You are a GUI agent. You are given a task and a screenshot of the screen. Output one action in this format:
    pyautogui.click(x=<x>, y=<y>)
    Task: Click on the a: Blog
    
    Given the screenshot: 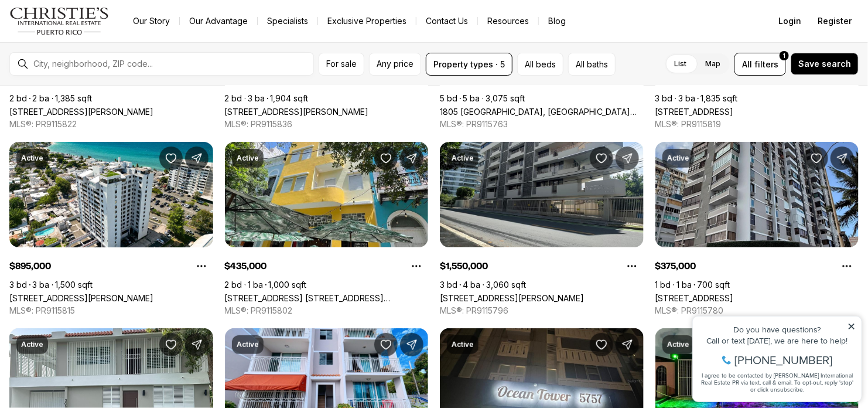 What is the action you would take?
    pyautogui.click(x=557, y=21)
    